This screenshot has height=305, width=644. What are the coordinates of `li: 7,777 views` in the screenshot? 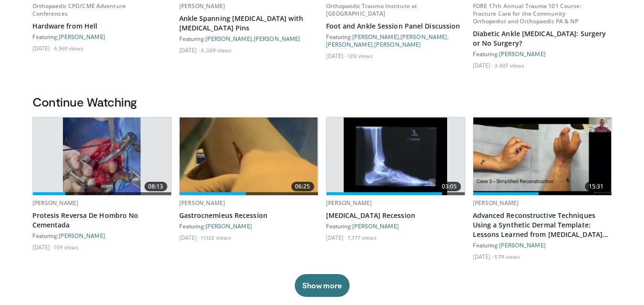 It's located at (362, 237).